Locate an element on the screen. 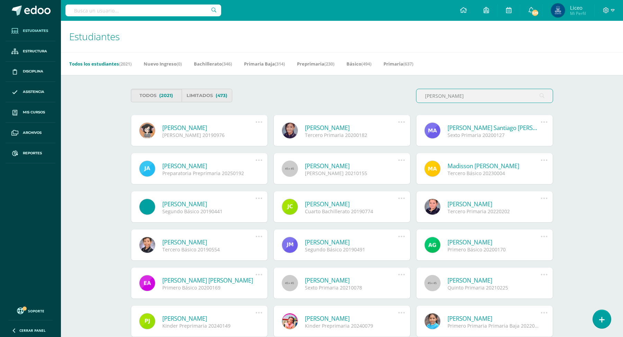 The image size is (623, 337). a: Todos(2021) is located at coordinates (156, 95).